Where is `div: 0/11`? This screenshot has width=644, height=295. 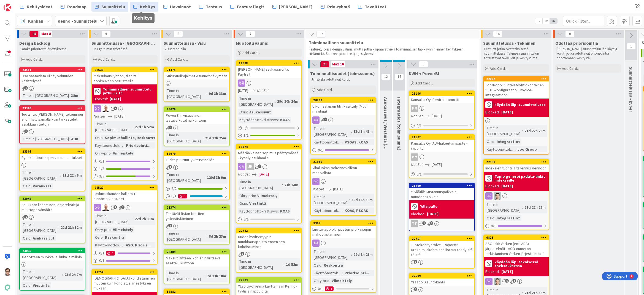 div: 0/11 is located at coordinates (197, 196).